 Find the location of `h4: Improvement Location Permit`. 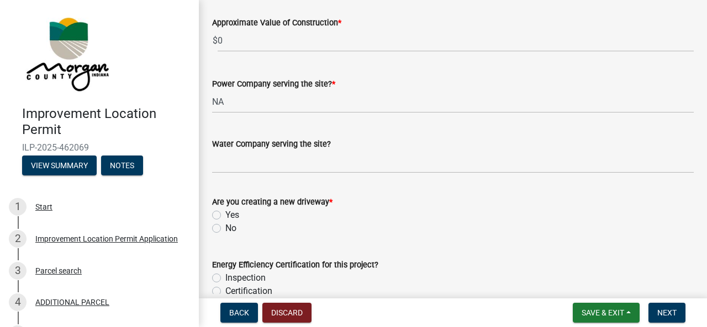

h4: Improvement Location Permit is located at coordinates (106, 122).